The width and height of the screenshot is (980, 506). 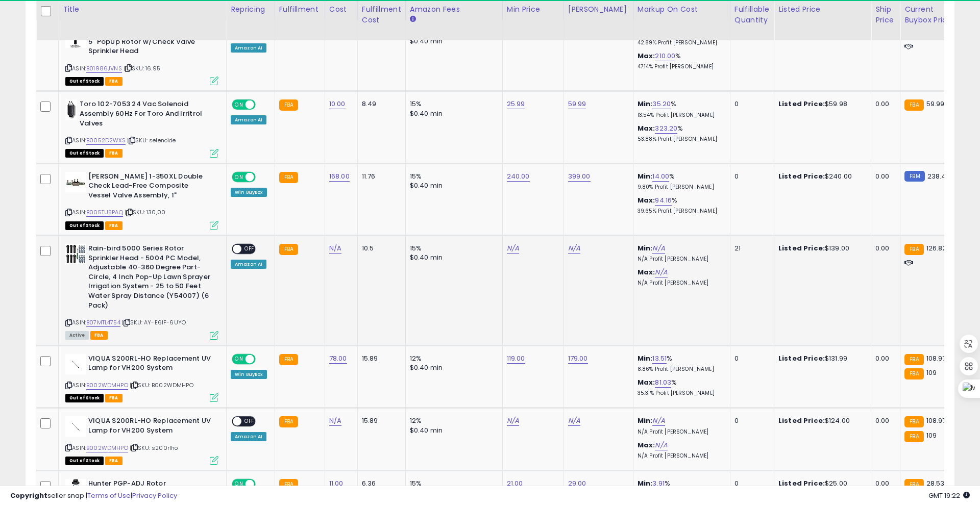 I want to click on div: Amazon Fees, so click(x=454, y=9).